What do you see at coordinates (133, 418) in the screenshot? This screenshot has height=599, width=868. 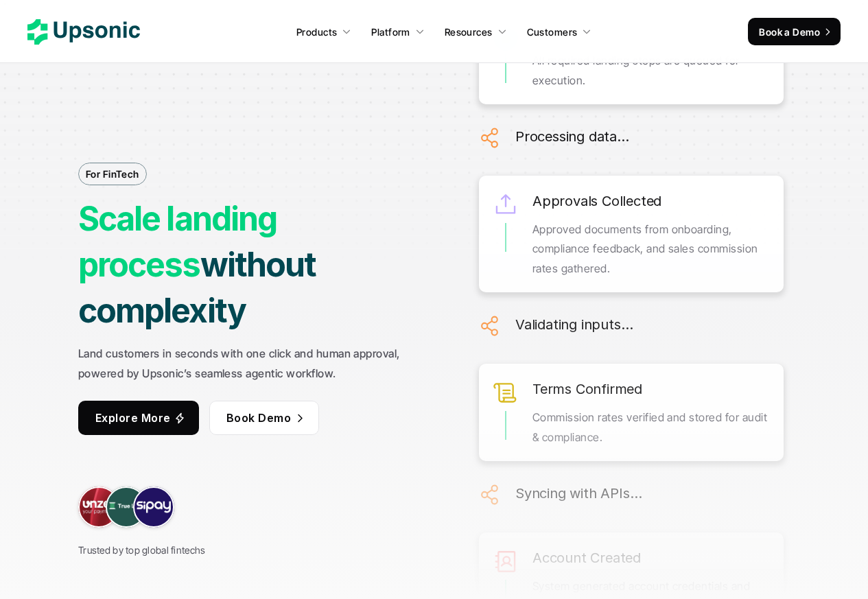 I see `p: Explore More` at bounding box center [133, 418].